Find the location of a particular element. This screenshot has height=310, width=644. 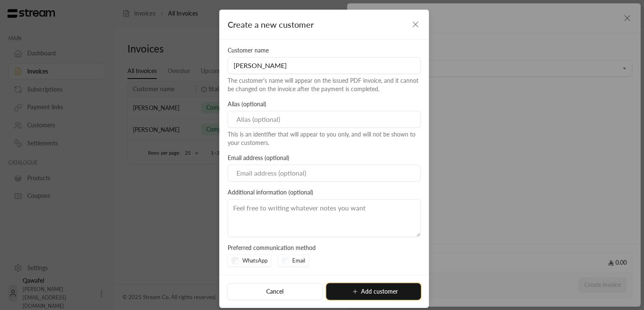

div: This is an identifier that will appear to you only, and will not be shown to your customers. is located at coordinates (324, 139).